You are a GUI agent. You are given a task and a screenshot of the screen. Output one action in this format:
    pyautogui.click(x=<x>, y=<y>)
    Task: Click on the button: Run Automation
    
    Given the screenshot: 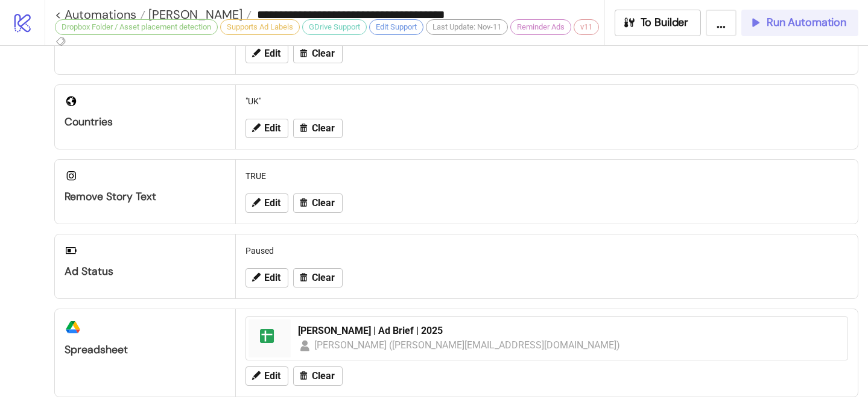 What is the action you would take?
    pyautogui.click(x=799, y=23)
    